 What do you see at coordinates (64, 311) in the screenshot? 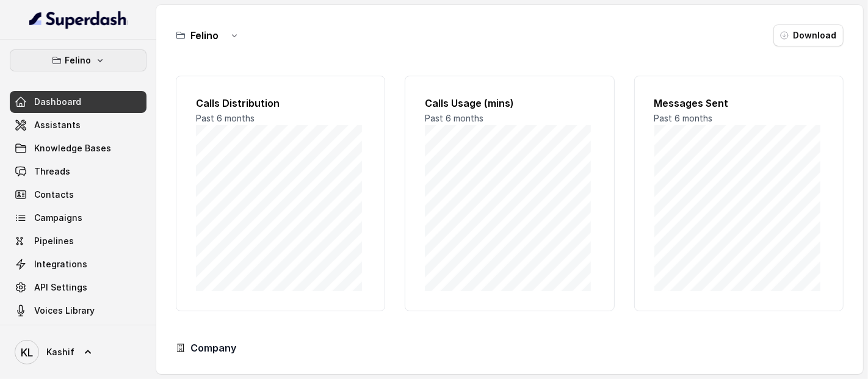
I see `span: Voices Library` at bounding box center [64, 311].